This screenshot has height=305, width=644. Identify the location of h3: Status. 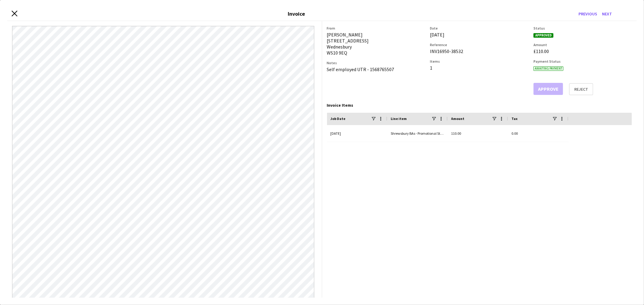
(582, 28).